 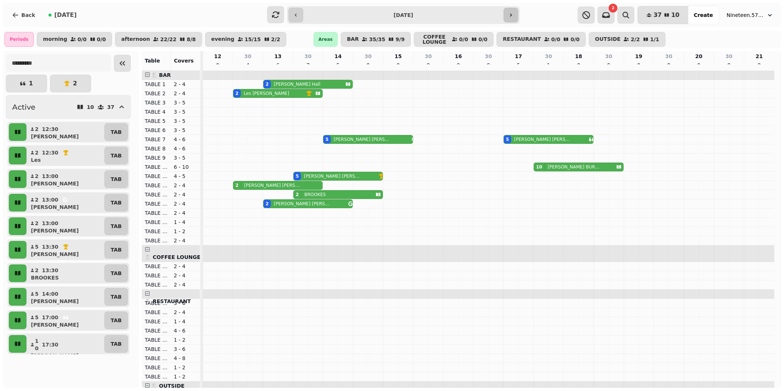 What do you see at coordinates (156, 103) in the screenshot?
I see `p: TABLE 3` at bounding box center [156, 103].